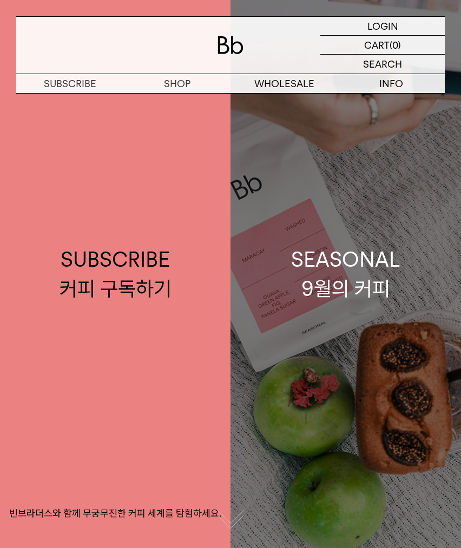 This screenshot has height=548, width=461. What do you see at coordinates (383, 26) in the screenshot?
I see `a: LOGIN` at bounding box center [383, 26].